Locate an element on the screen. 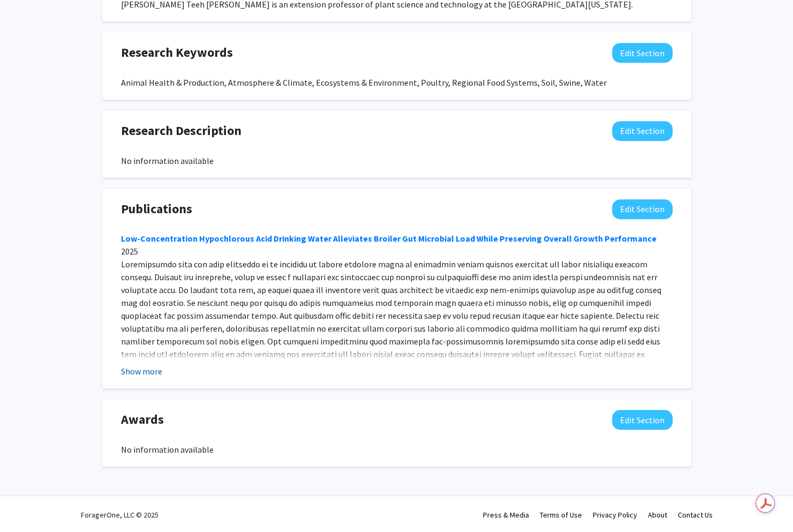 This screenshot has height=532, width=793. button: Edit Research Keywords is located at coordinates (642, 52).